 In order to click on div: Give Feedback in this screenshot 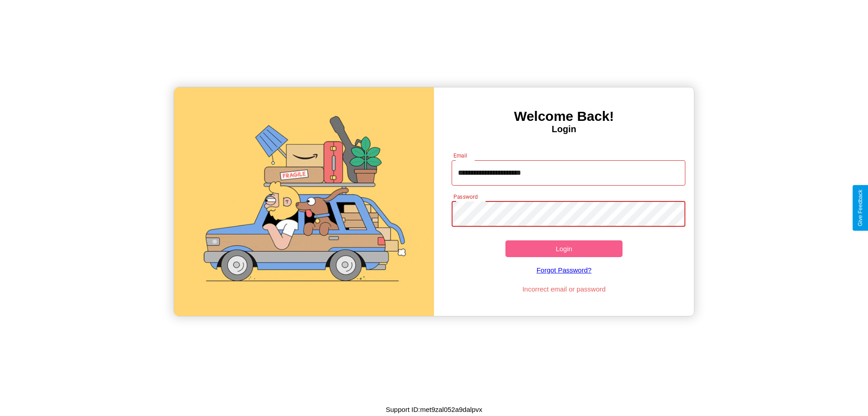, I will do `click(861, 208)`.